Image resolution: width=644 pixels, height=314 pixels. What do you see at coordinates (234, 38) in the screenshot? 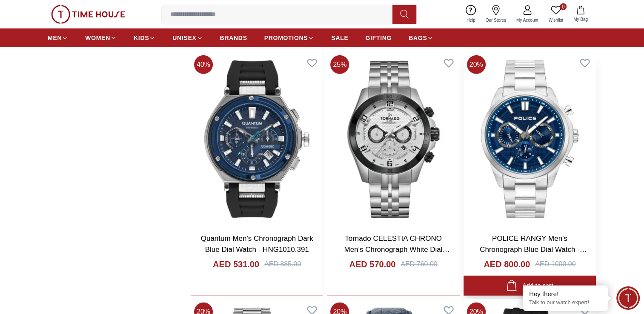
I see `a: BRANDS` at bounding box center [234, 38].